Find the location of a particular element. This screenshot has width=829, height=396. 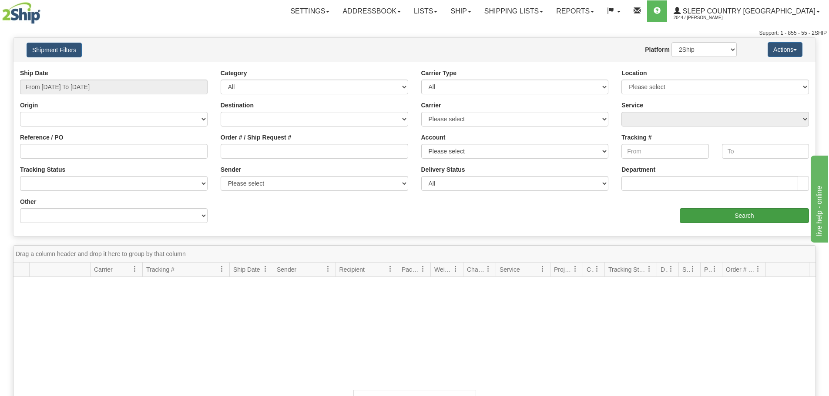

button: Actions is located at coordinates (785, 50).